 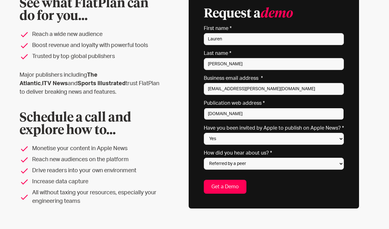 I want to click on li: Increase data capture, so click(x=91, y=182).